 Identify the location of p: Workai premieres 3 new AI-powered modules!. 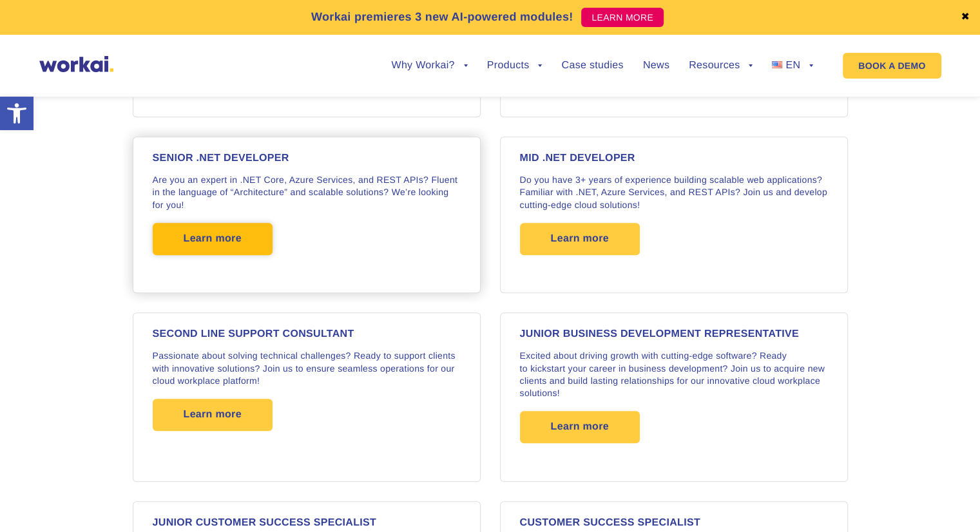
(442, 17).